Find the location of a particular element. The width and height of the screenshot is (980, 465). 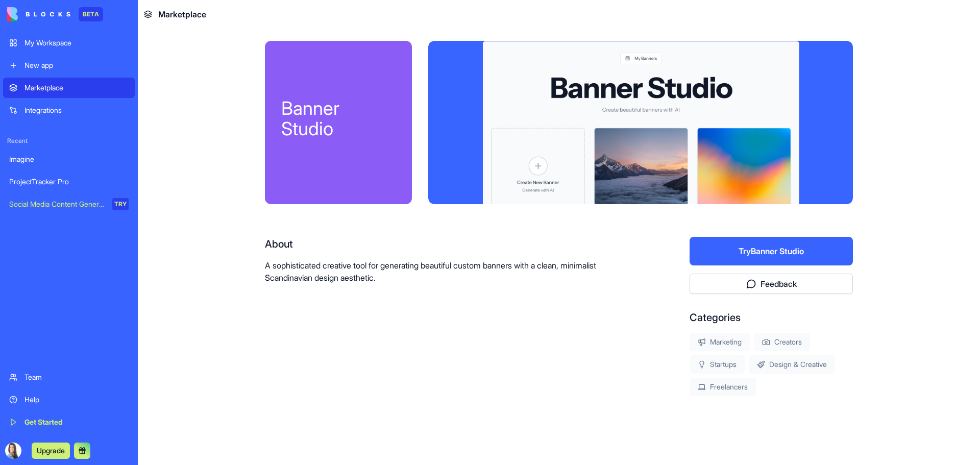

a: Upgrade is located at coordinates (51, 450).